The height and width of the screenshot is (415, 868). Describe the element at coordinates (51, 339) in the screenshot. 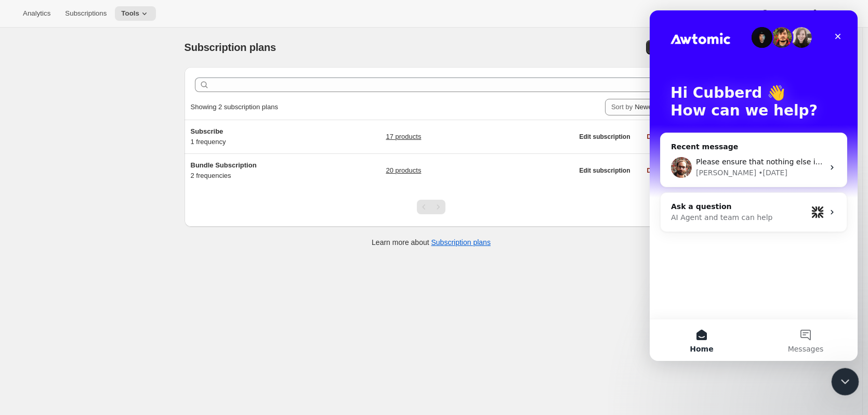

I see `span: Home` at that location.